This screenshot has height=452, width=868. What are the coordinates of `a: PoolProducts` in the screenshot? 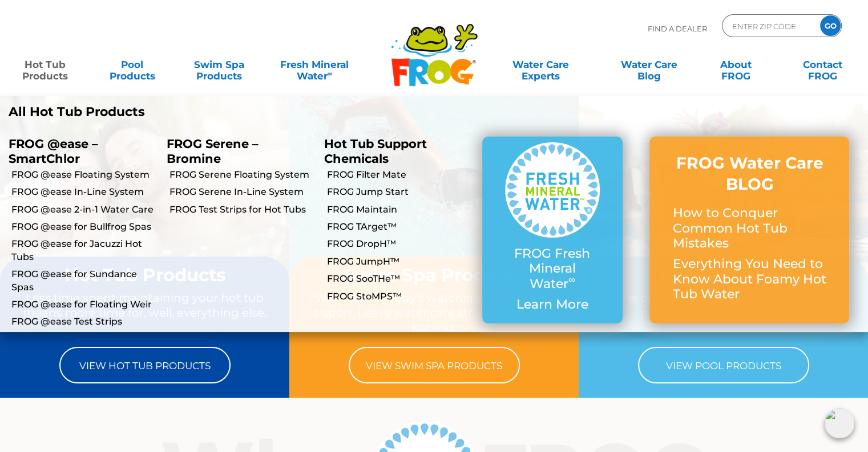 It's located at (132, 65).